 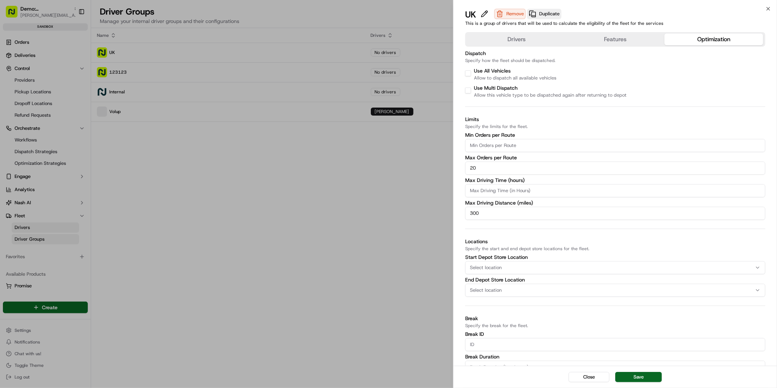 I want to click on span: API Documentation, so click(x=93, y=166).